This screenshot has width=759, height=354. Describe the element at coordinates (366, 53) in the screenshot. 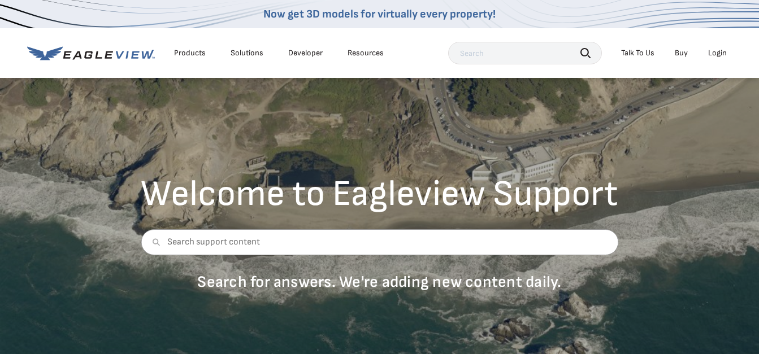

I see `div: Resources` at that location.